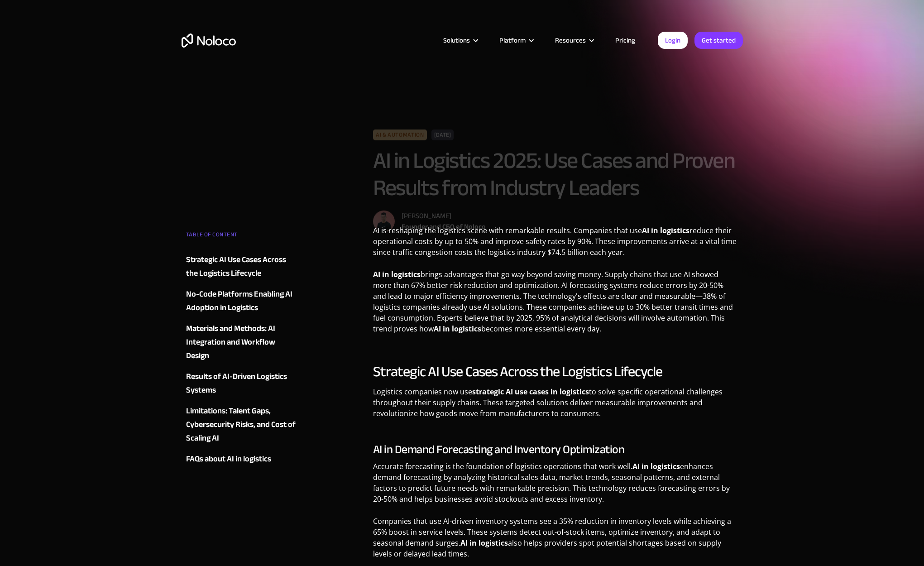 Image resolution: width=924 pixels, height=566 pixels. Describe the element at coordinates (241, 425) in the screenshot. I see `div: Limitations: Talent Gaps, Cybersecurity Risks, and Cost of Scaling AI` at that location.